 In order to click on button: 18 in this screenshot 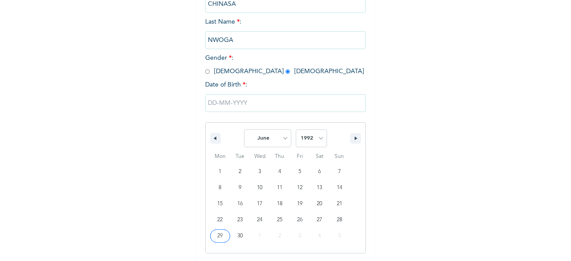, I will do `click(280, 204)`.